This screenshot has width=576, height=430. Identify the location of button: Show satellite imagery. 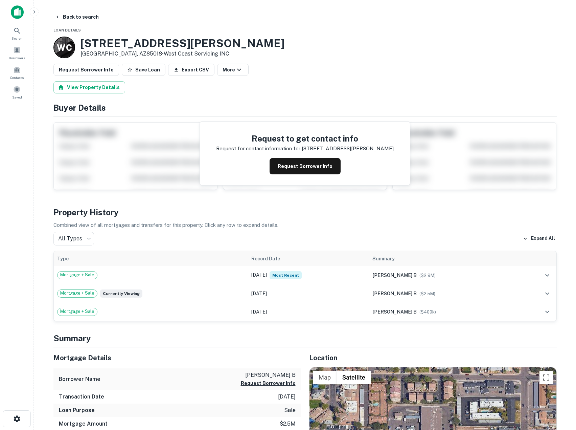
(354, 377).